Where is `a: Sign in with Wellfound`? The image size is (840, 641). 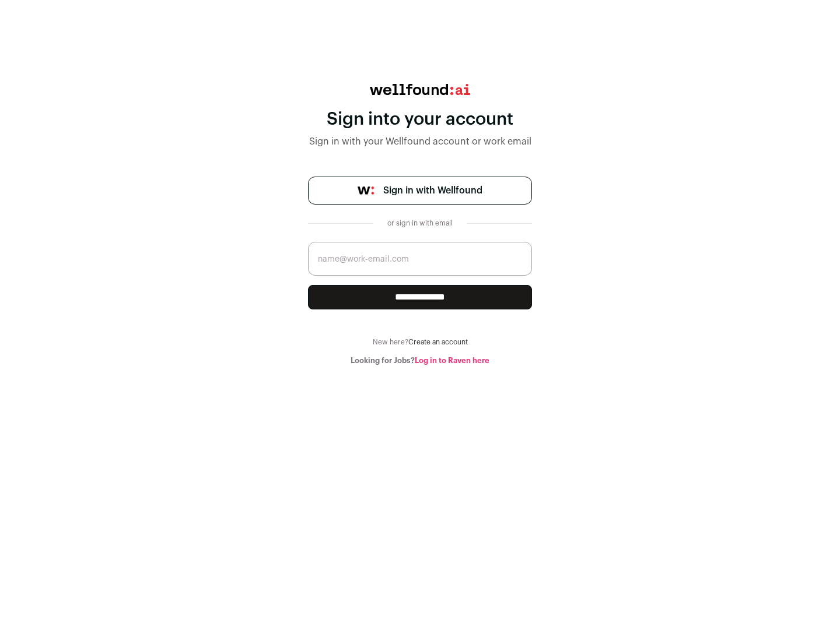
a: Sign in with Wellfound is located at coordinates (420, 190).